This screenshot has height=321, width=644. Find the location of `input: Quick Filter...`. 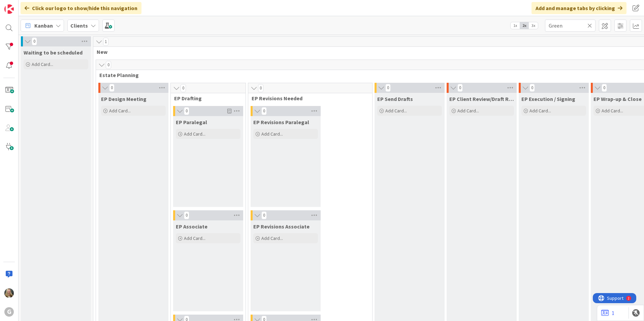

input: Quick Filter... is located at coordinates (570, 26).